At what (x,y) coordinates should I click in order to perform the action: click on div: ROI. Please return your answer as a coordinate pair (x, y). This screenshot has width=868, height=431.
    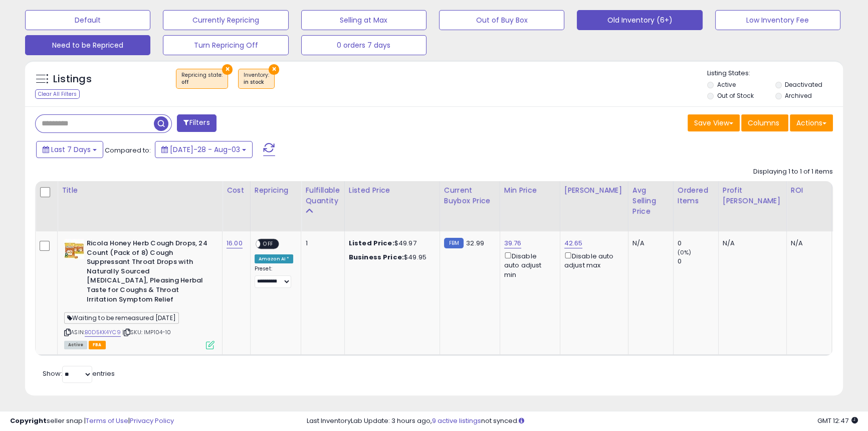
    Looking at the image, I should click on (809, 190).